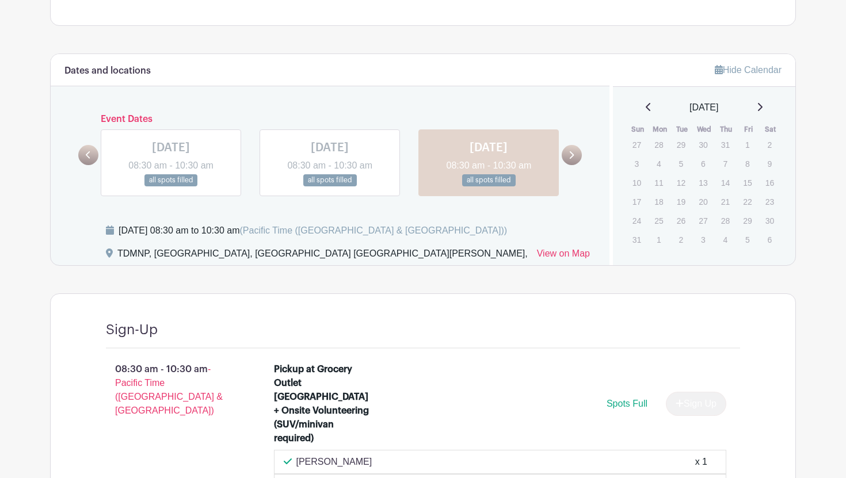 This screenshot has height=478, width=846. I want to click on p: 11, so click(658, 182).